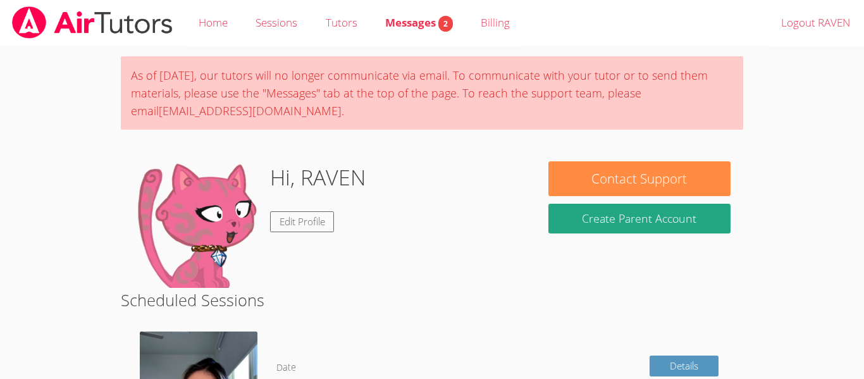  What do you see at coordinates (445, 23) in the screenshot?
I see `span: 2` at bounding box center [445, 23].